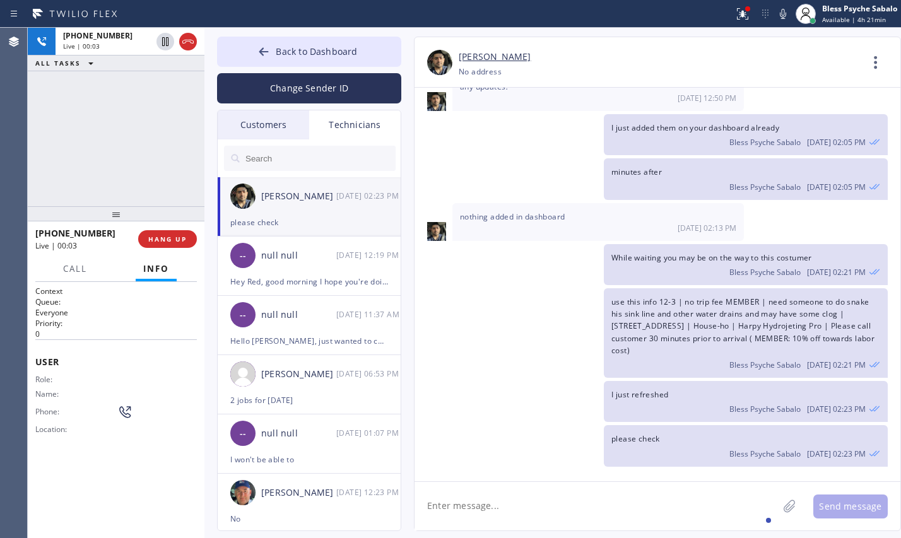 This screenshot has width=901, height=538. Describe the element at coordinates (52, 429) in the screenshot. I see `span: Location:` at that location.